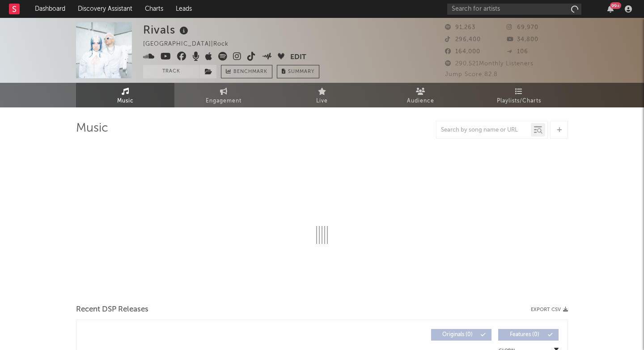  What do you see at coordinates (528, 335) in the screenshot?
I see `button: Features(0)` at bounding box center [528, 335].